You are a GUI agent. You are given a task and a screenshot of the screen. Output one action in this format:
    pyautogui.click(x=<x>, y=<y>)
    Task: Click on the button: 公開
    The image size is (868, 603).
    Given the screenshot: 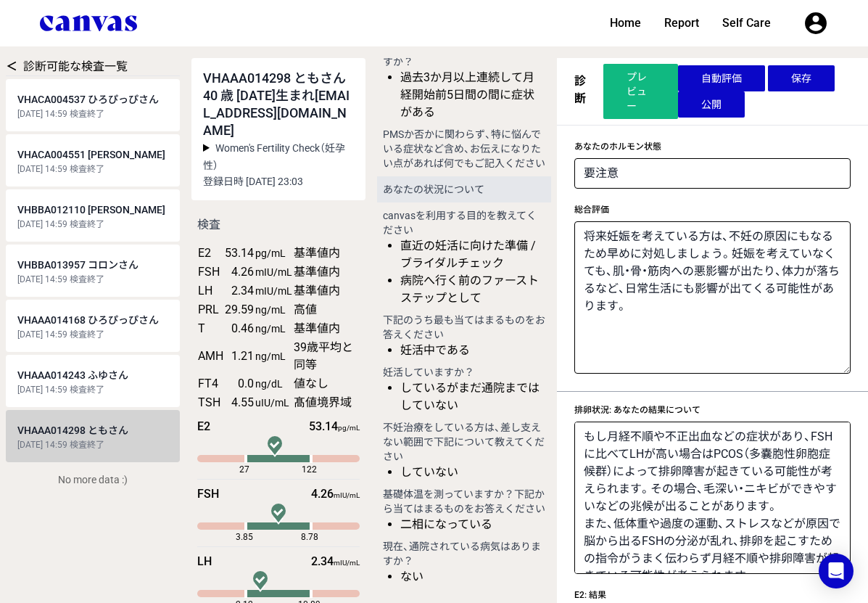 What is the action you would take?
    pyautogui.click(x=712, y=105)
    